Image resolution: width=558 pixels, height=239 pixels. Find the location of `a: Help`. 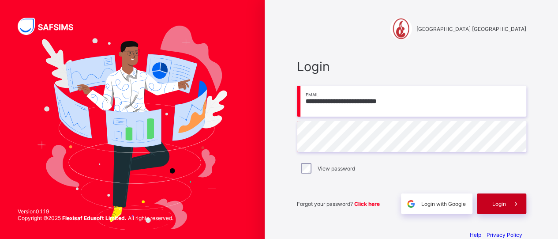

a: Help is located at coordinates (476, 234).